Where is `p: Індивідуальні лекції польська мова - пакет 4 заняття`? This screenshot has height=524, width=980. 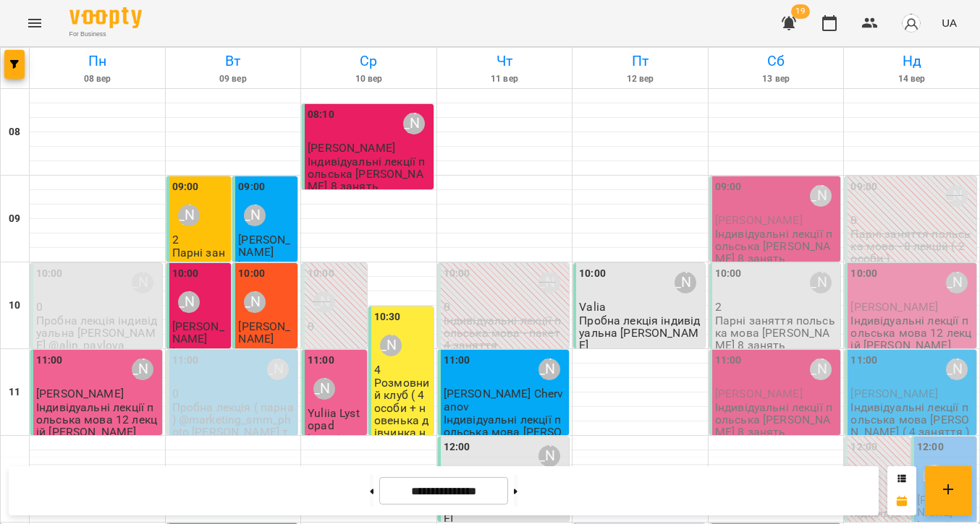
p: Індивідуальні лекції польська мова - пакет 4 заняття is located at coordinates (505, 333).